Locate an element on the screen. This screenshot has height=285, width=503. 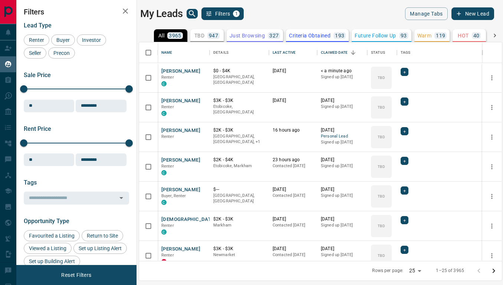
p: Just Browsing is located at coordinates (247, 36).